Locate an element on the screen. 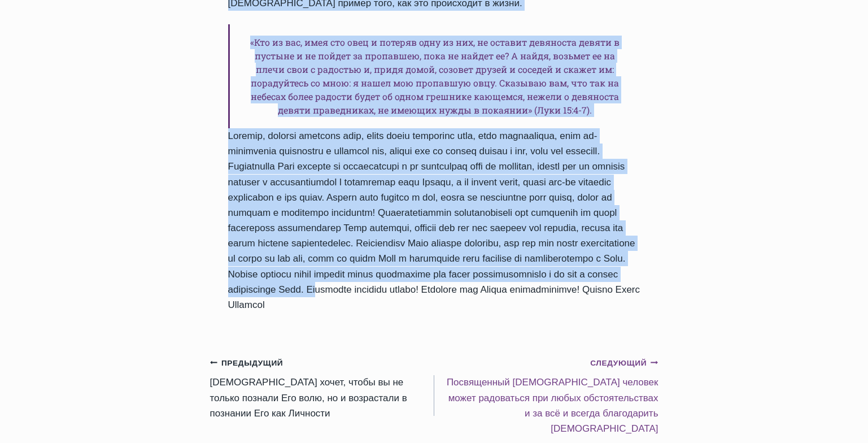  h6: «Кто из вас, имея сто овец и потеряв одну из них, не оставит девяноста девяти в пустыне и не пойд... is located at coordinates (434, 76).